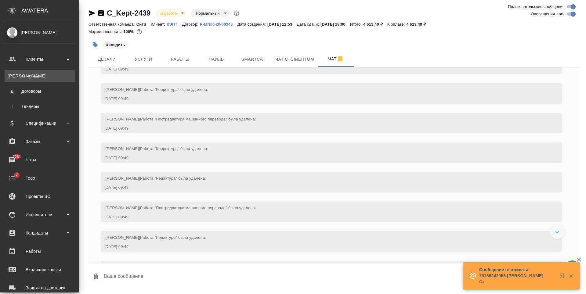 The height and width of the screenshot is (294, 586). Describe the element at coordinates (294, 59) in the screenshot. I see `span: Чат с клиентом` at that location.